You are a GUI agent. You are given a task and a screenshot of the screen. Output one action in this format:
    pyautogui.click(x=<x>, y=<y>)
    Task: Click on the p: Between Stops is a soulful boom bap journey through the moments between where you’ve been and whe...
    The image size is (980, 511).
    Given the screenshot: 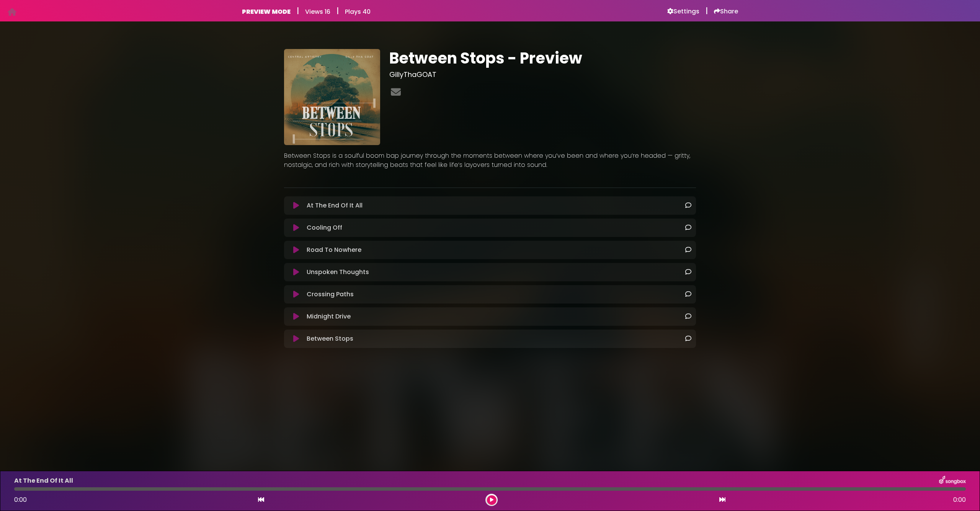 What is the action you would take?
    pyautogui.click(x=490, y=160)
    